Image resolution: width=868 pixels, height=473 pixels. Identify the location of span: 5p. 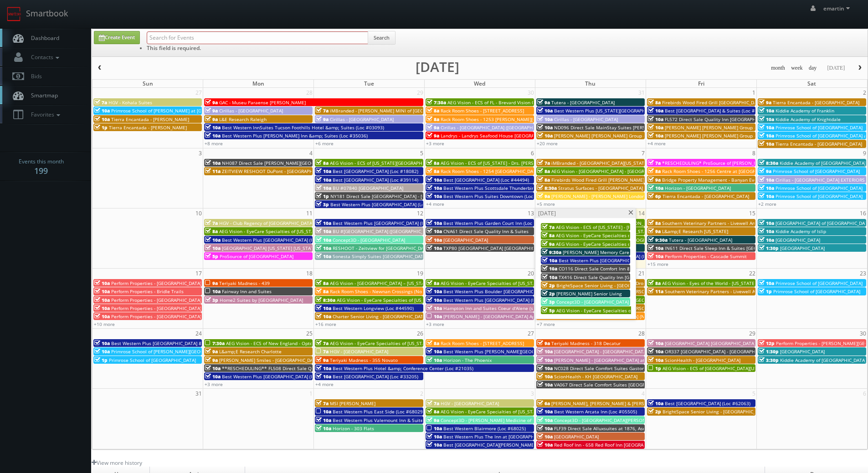
(212, 257).